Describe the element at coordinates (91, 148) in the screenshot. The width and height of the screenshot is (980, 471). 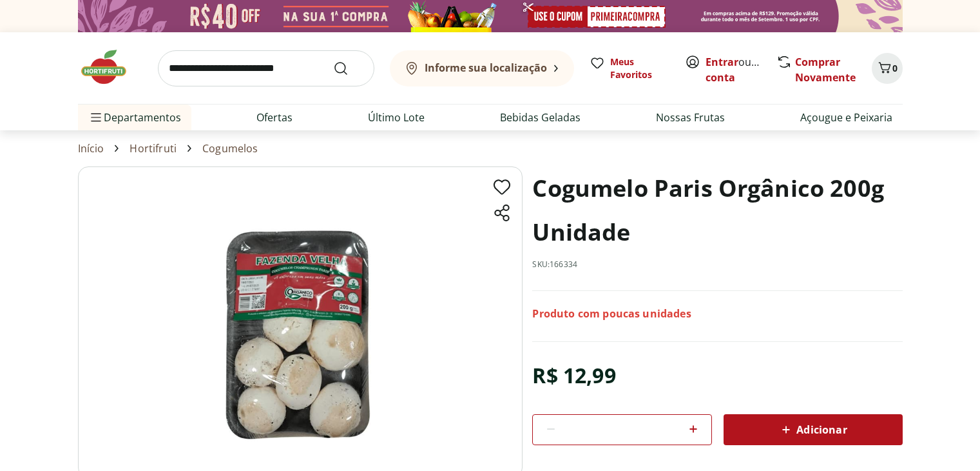
I see `a: Início` at that location.